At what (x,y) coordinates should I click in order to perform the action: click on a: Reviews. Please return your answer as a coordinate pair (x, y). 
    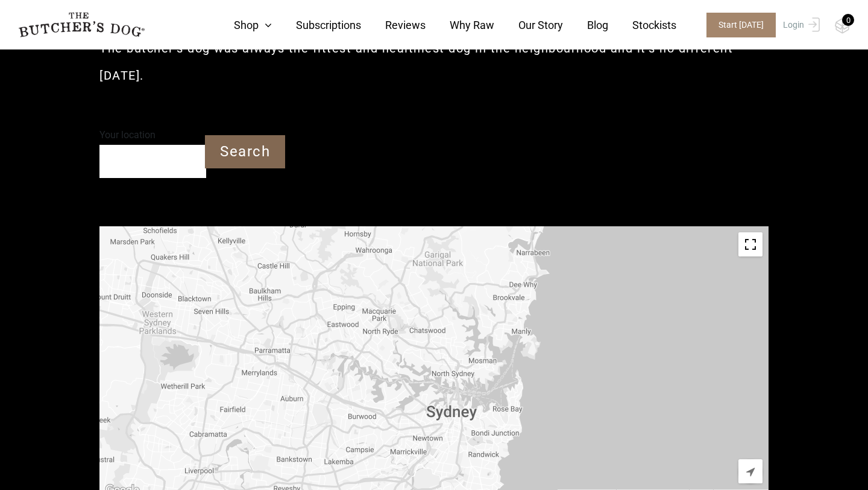
    Looking at the image, I should click on (393, 25).